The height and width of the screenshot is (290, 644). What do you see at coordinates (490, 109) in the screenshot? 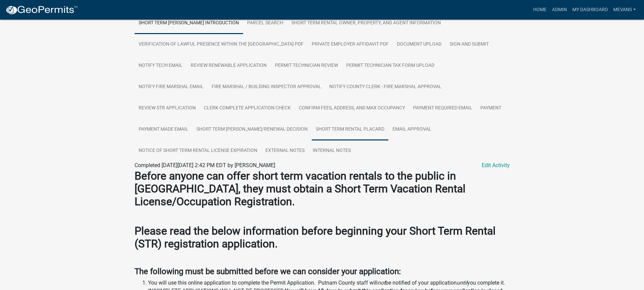
I see `a: Payment` at bounding box center [490, 109].